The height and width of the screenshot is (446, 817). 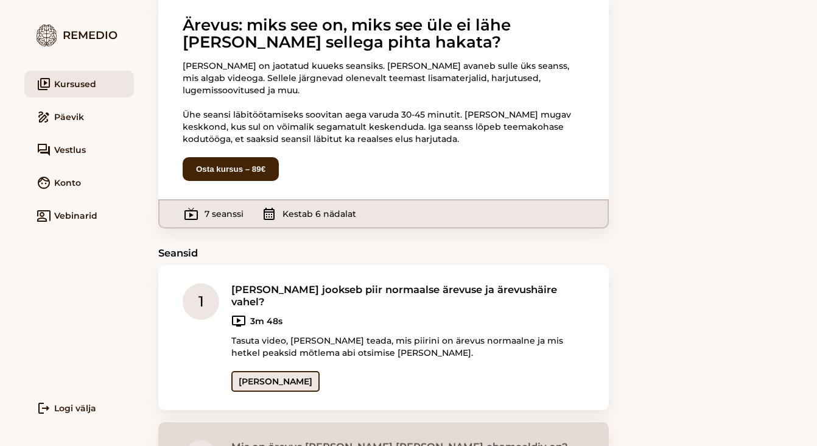 What do you see at coordinates (309, 214) in the screenshot?
I see `div: Kestab 6 nädalat` at bounding box center [309, 214].